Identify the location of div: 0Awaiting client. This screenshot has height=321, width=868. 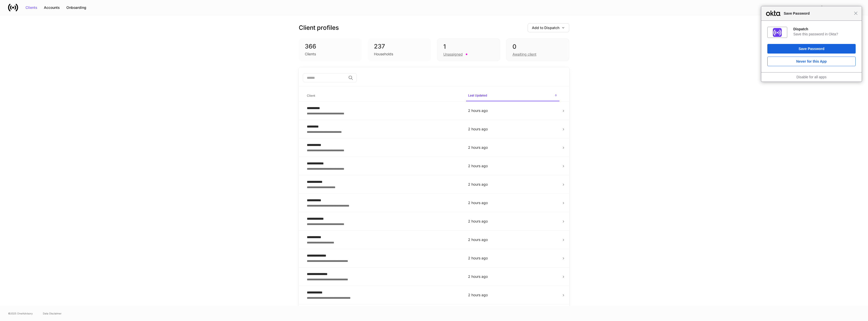
(538, 50).